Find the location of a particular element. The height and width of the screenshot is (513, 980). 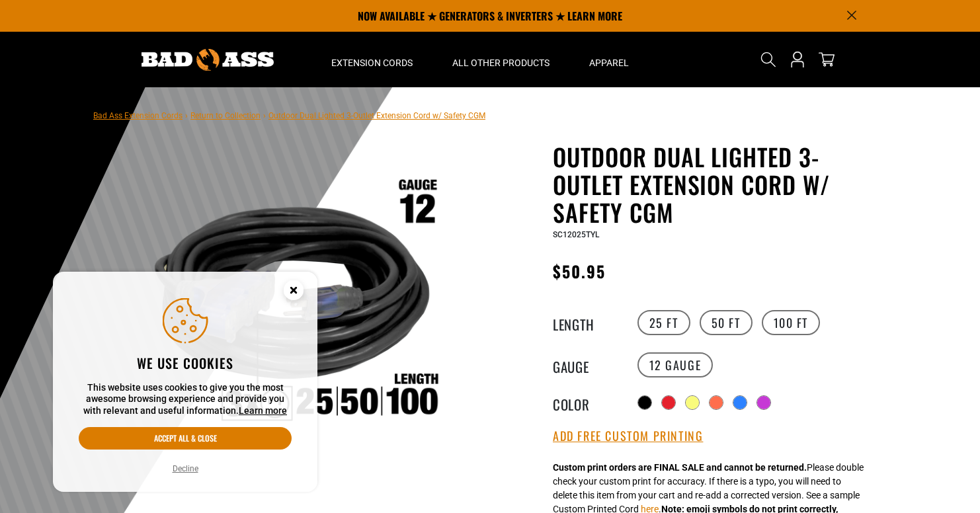

label: 12 Gauge is located at coordinates (675, 365).